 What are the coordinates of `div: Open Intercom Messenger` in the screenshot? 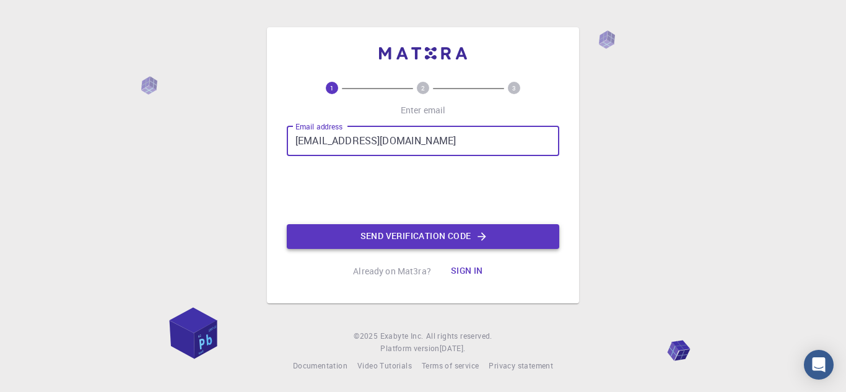 It's located at (819, 365).